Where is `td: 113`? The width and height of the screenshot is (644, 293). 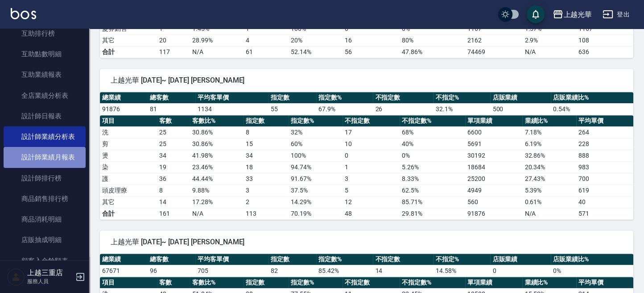
td: 113 is located at coordinates (266, 213).